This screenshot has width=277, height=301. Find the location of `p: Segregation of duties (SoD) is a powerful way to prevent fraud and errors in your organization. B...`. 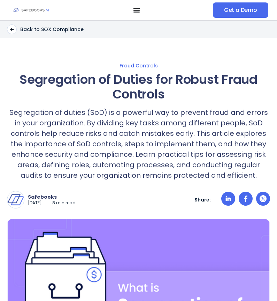

p: Segregation of duties (SoD) is a powerful way to prevent fraud and errors in your organization. B... is located at coordinates (138, 144).